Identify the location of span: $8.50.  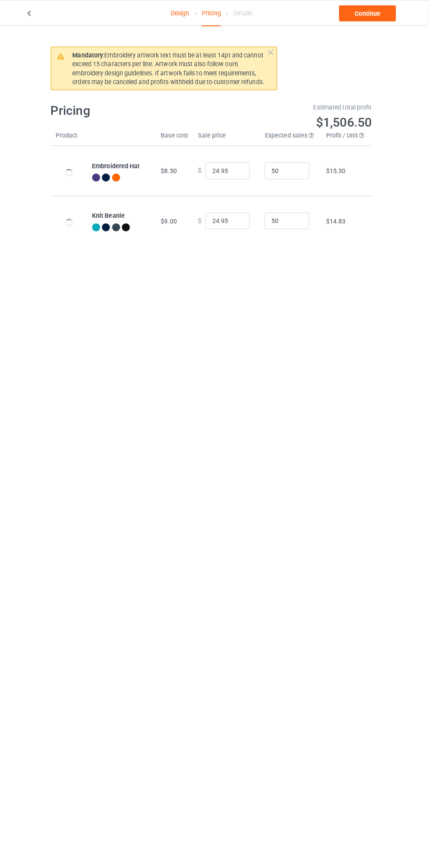
(173, 169).